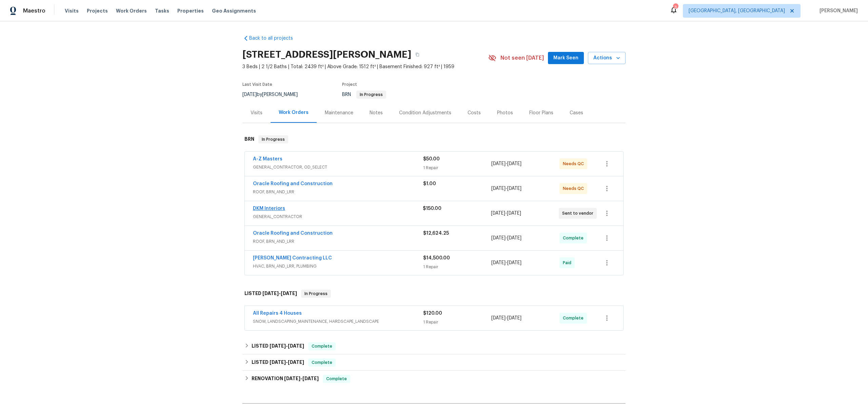 Image resolution: width=868 pixels, height=410 pixels. What do you see at coordinates (607, 58) in the screenshot?
I see `span: Actions` at bounding box center [607, 58].